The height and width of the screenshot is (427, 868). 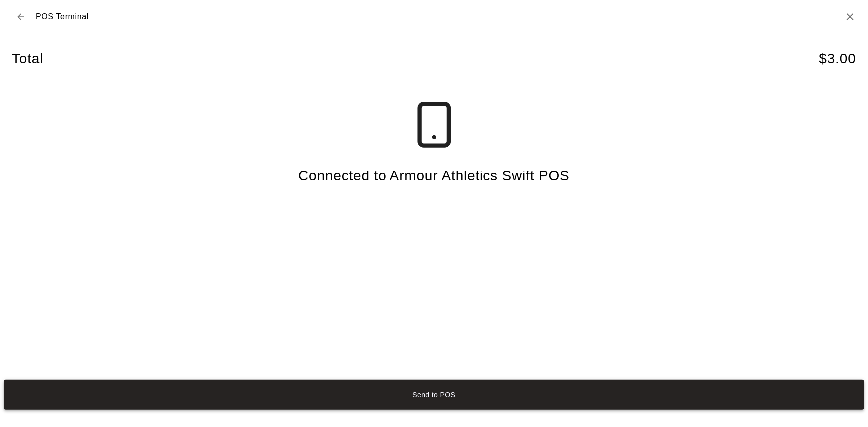 I want to click on div: POS Terminal, so click(x=50, y=17).